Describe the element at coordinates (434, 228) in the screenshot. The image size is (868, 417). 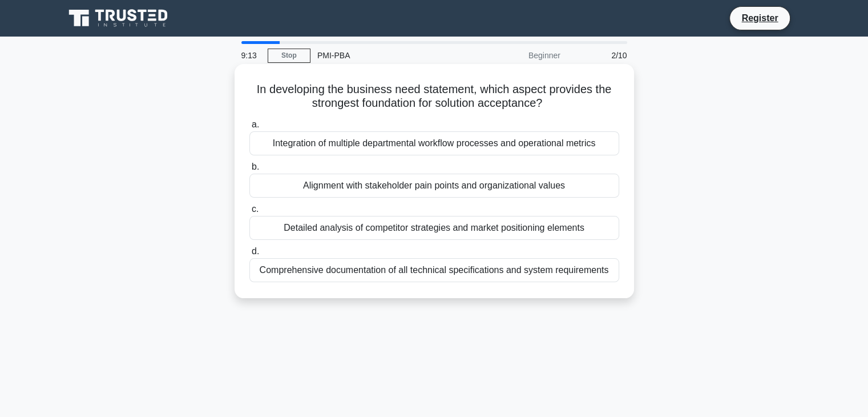
I see `div: Detailed analysis of competitor strategies and market positioning elements` at that location.